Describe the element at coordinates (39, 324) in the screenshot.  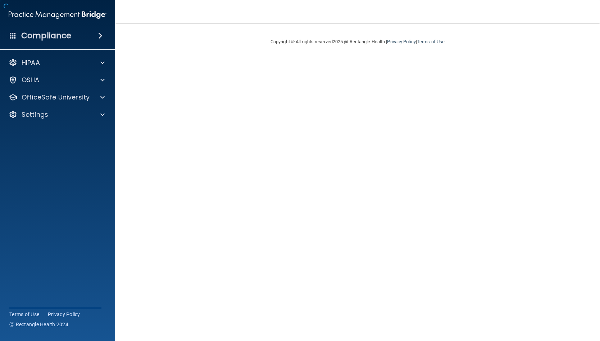
I see `span: Ⓒ Rectangle Health 2024` at that location.